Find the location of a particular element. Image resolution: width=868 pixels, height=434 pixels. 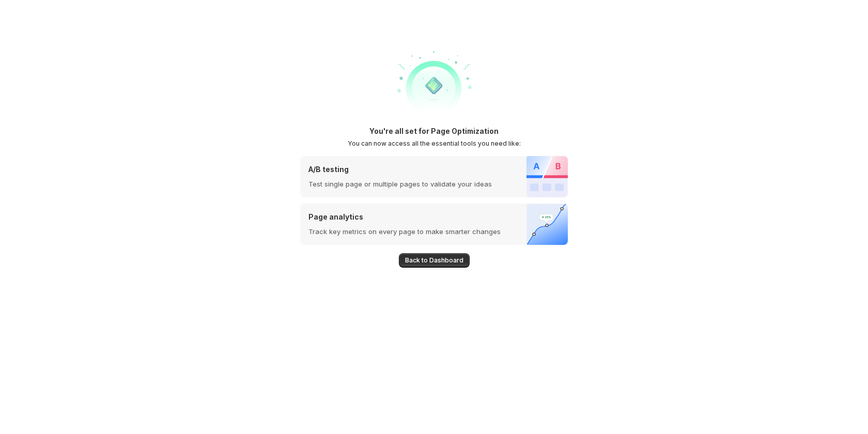

p: Test single page or multiple pages to validate your ideas is located at coordinates (400, 184).